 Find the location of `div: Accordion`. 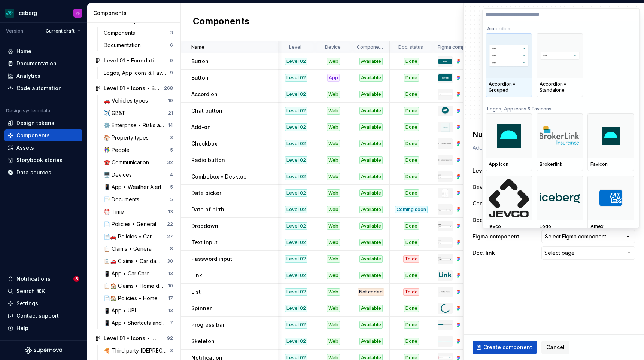

div: Accordion is located at coordinates (560, 27).